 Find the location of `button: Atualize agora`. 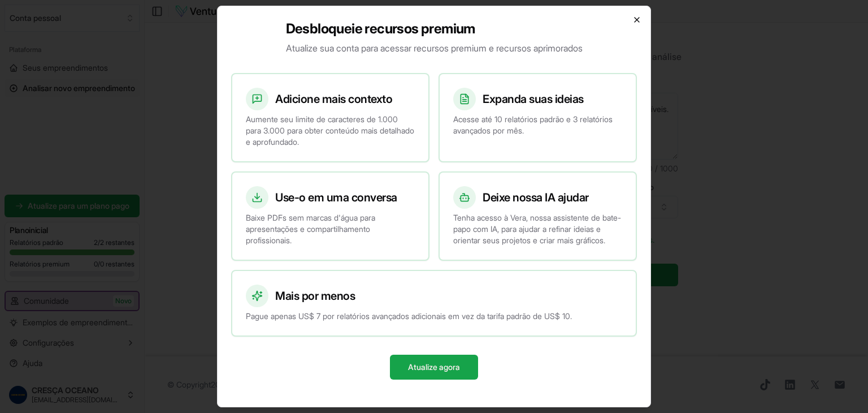

button: Atualize agora is located at coordinates (434, 367).